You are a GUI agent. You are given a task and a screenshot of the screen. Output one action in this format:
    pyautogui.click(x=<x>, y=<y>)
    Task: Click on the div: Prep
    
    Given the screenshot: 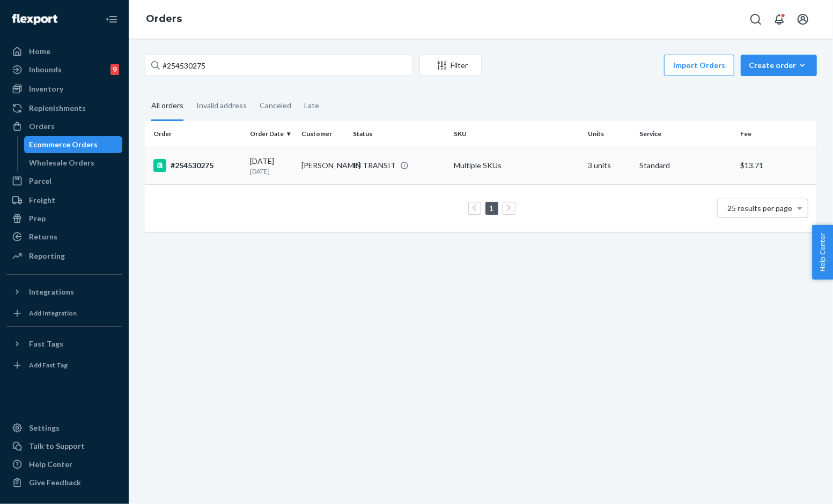 What is the action you would take?
    pyautogui.click(x=37, y=218)
    